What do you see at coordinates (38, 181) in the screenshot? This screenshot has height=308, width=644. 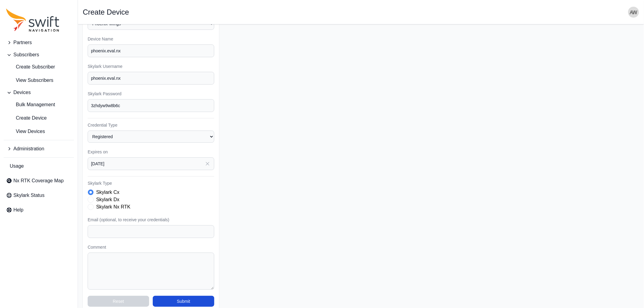 I see `span: Nx RTK Coverage Map` at bounding box center [38, 181].